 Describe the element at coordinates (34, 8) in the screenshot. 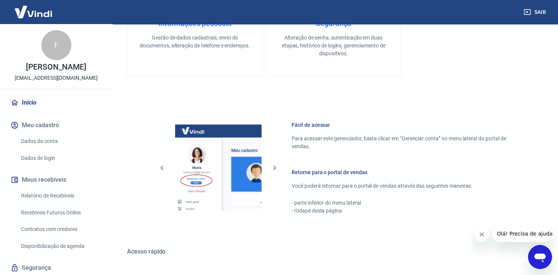

I see `span: Olá! Precisa de ajuda?` at that location.